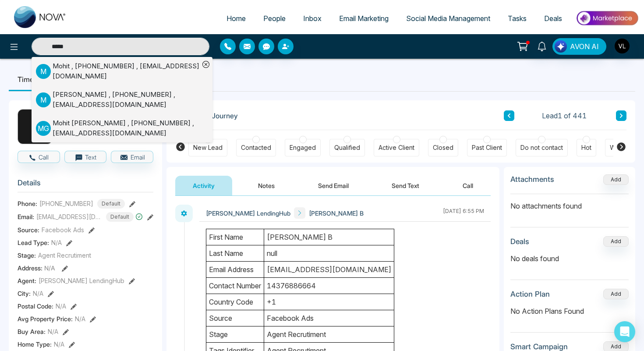  What do you see at coordinates (26, 216) in the screenshot?
I see `span: Email:` at bounding box center [26, 216].